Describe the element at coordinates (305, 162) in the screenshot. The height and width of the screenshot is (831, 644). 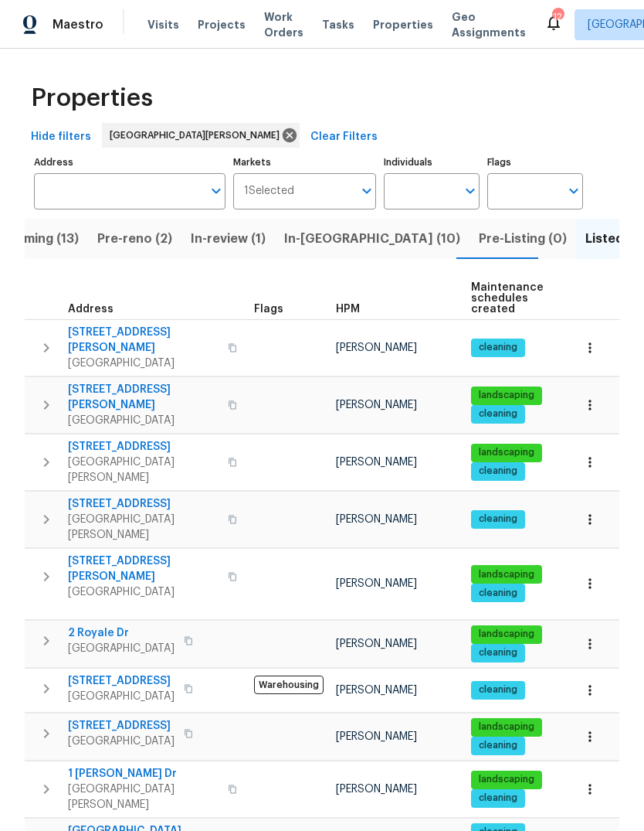
I see `label: Markets` at that location.